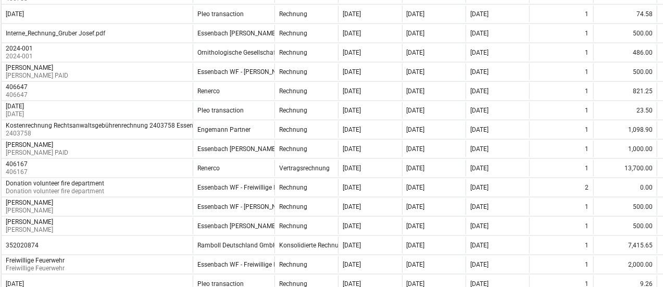  What do you see at coordinates (55, 183) in the screenshot?
I see `div: Donation volunteer fire department` at bounding box center [55, 183].